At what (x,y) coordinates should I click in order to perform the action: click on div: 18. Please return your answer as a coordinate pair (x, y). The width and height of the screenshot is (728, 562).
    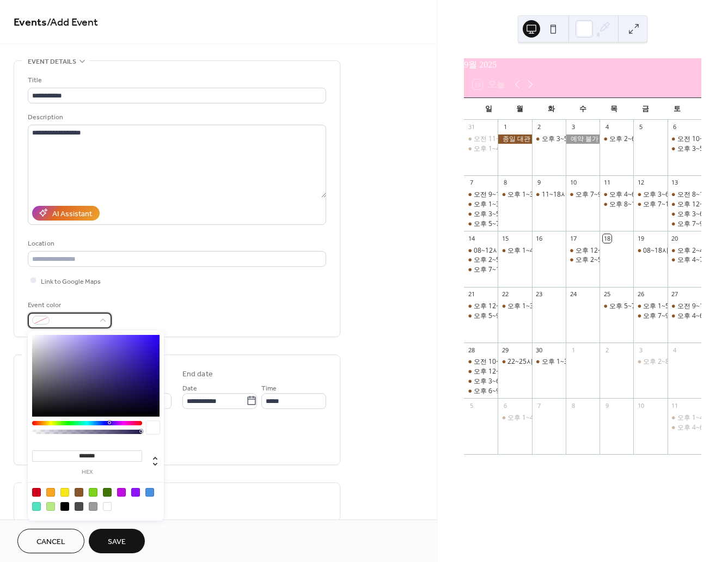
    Looking at the image, I should click on (607, 238).